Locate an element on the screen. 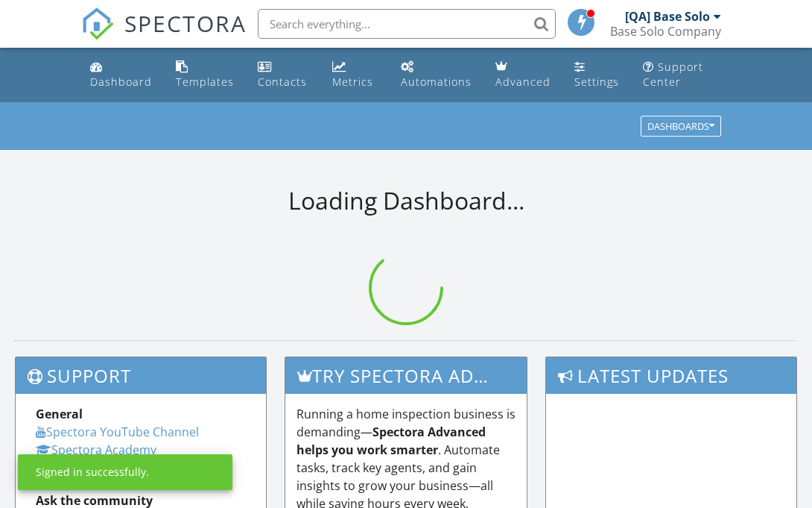 This screenshot has height=508, width=812. input: Search everything... is located at coordinates (407, 24).